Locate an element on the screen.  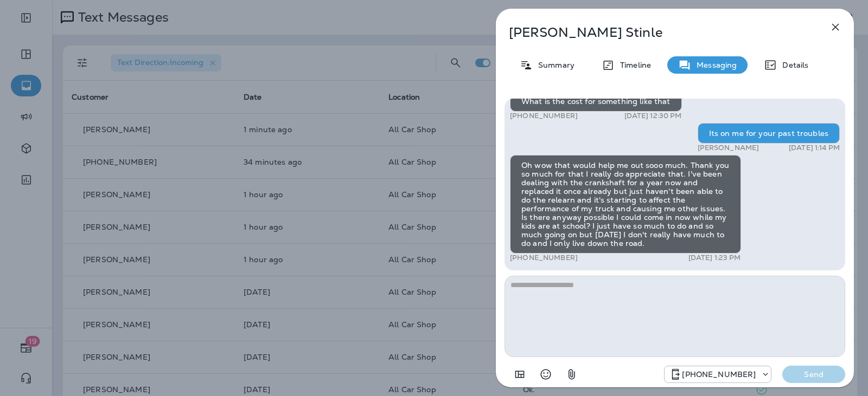
p: Timeline is located at coordinates (633, 65).